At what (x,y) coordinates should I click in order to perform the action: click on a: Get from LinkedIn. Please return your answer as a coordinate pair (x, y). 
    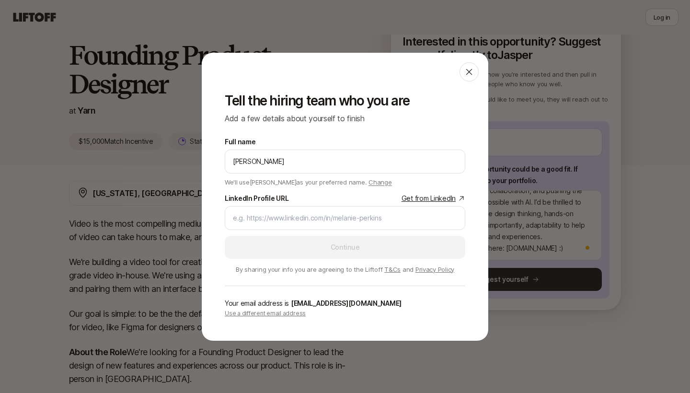
    Looking at the image, I should click on (433, 198).